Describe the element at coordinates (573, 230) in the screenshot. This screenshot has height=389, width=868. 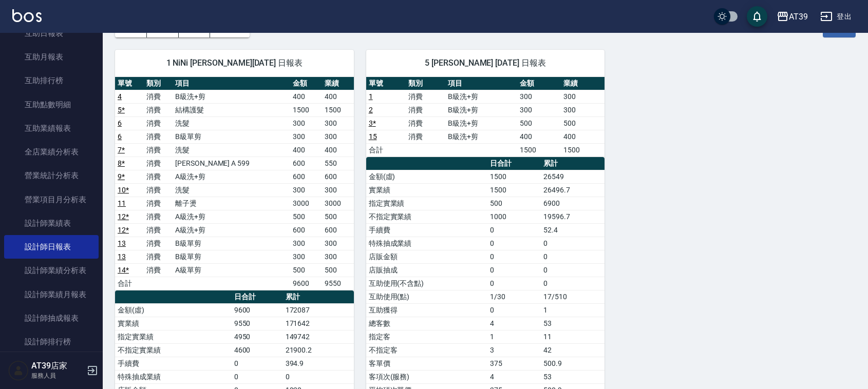
I see `td: 52.4` at that location.